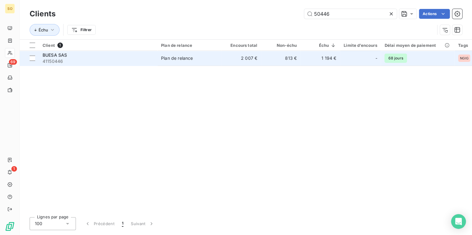 The height and width of the screenshot is (235, 472). I want to click on button: Actions, so click(434, 14).